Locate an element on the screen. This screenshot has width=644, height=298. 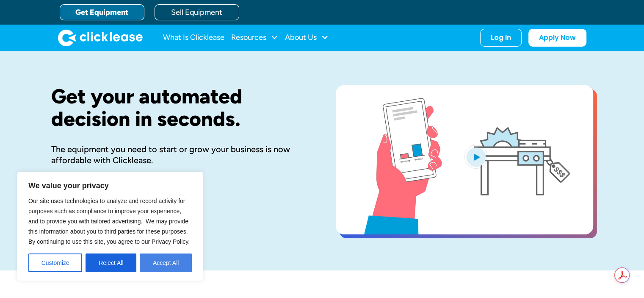
img: Clicklease logo is located at coordinates (100, 38).